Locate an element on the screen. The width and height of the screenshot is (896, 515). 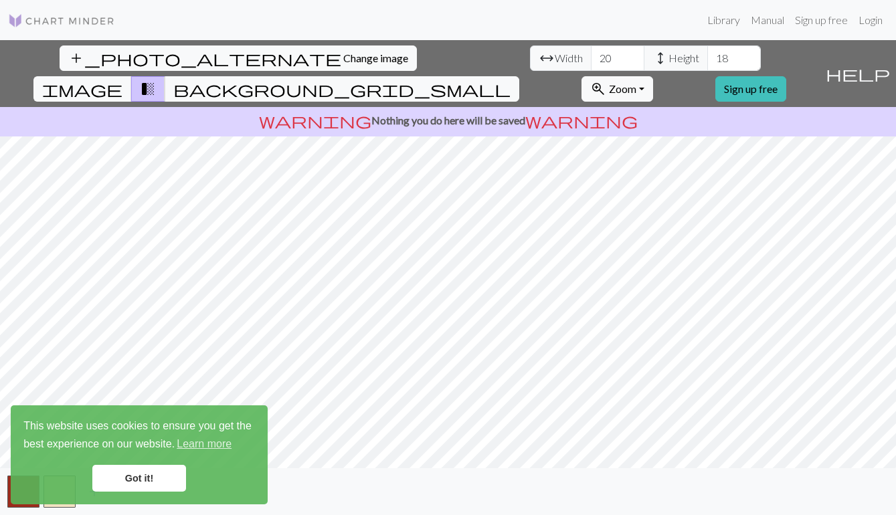
span: help is located at coordinates (858, 74).